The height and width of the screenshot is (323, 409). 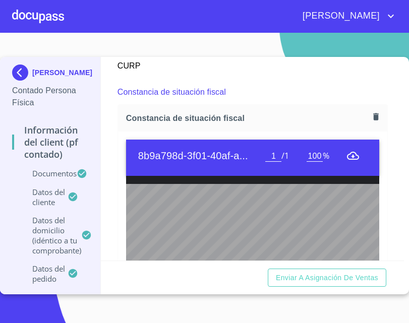 What do you see at coordinates (327, 278) in the screenshot?
I see `button: Enviar a Asignación de Ventas` at bounding box center [327, 278].